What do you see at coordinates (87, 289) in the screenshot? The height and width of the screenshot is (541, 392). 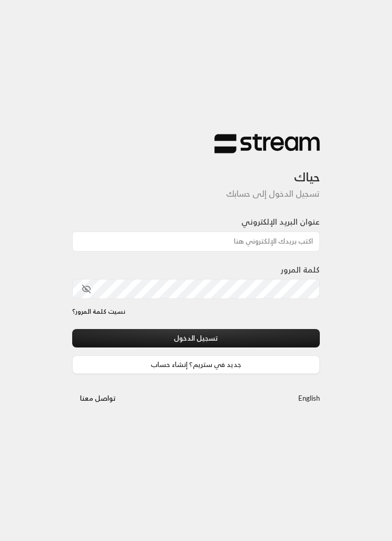 I see `button: toggle password visibility` at bounding box center [87, 289].